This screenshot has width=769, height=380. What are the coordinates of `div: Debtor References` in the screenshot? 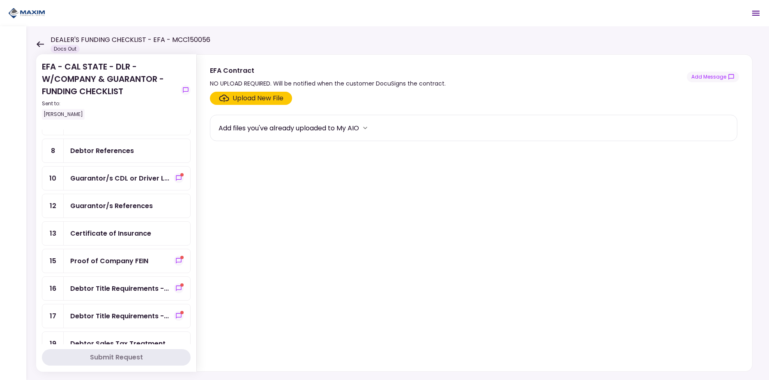 It's located at (102, 150).